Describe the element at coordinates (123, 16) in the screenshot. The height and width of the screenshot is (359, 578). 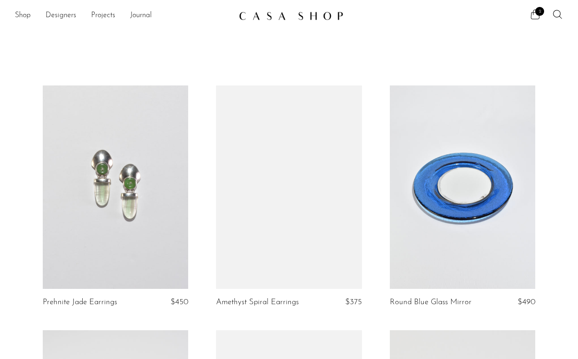
I see `ul: NEW HEADER MENU` at that location.